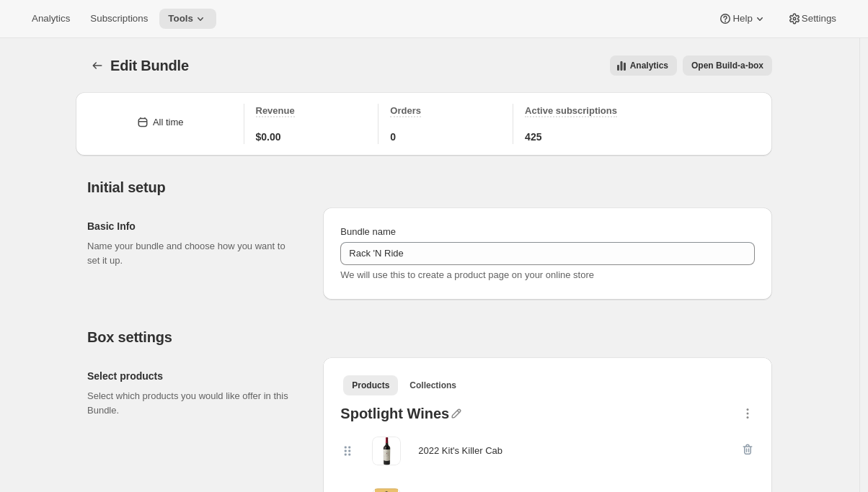 This screenshot has width=868, height=492. Describe the element at coordinates (368, 231) in the screenshot. I see `span: Bundle name` at that location.